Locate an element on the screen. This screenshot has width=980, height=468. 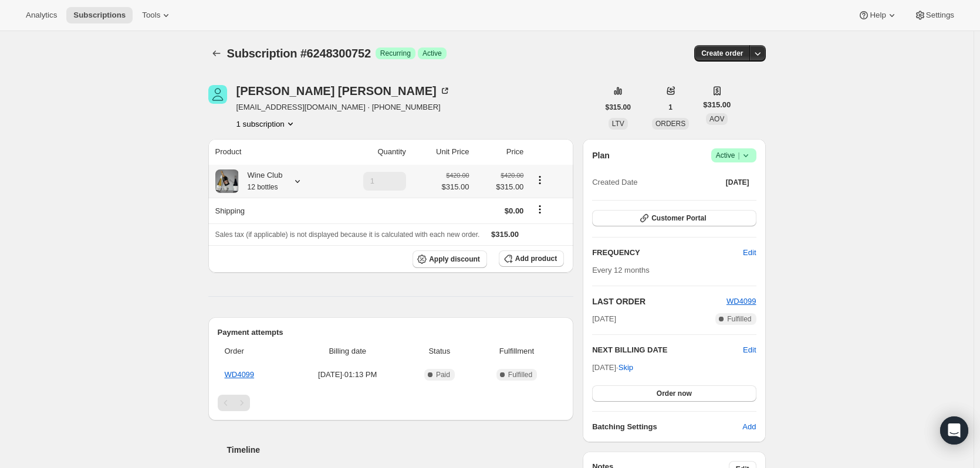
span: Status is located at coordinates (440, 351).